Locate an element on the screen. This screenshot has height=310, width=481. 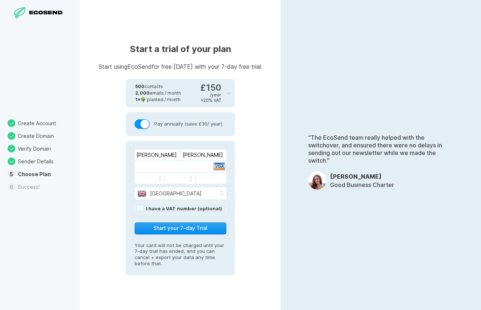
input: Last Name is located at coordinates (204, 155).